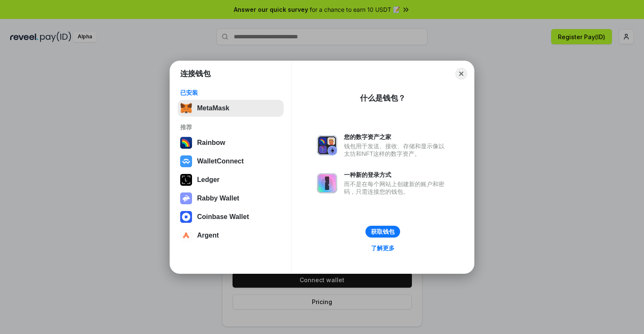  What do you see at coordinates (462, 74) in the screenshot?
I see `button: Close` at bounding box center [462, 74].